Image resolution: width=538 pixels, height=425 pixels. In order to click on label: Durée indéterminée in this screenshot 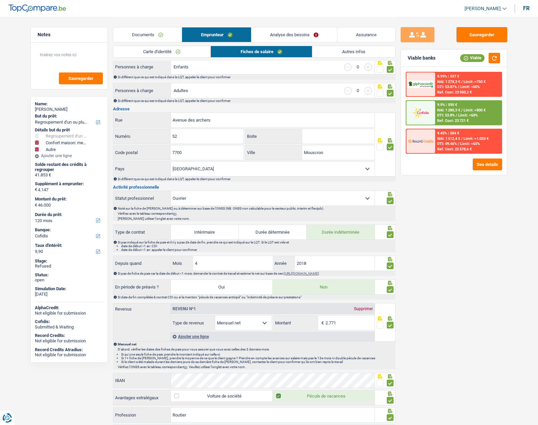, I will do `click(341, 232)`.